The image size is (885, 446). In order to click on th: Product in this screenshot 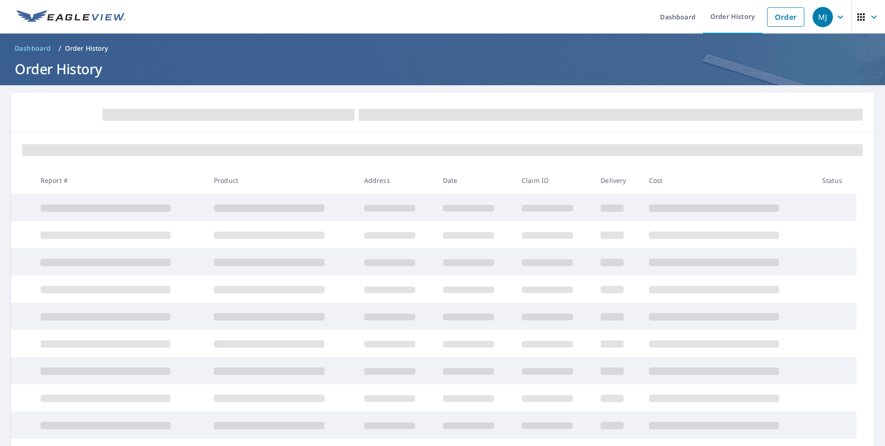, I will do `click(282, 180)`.